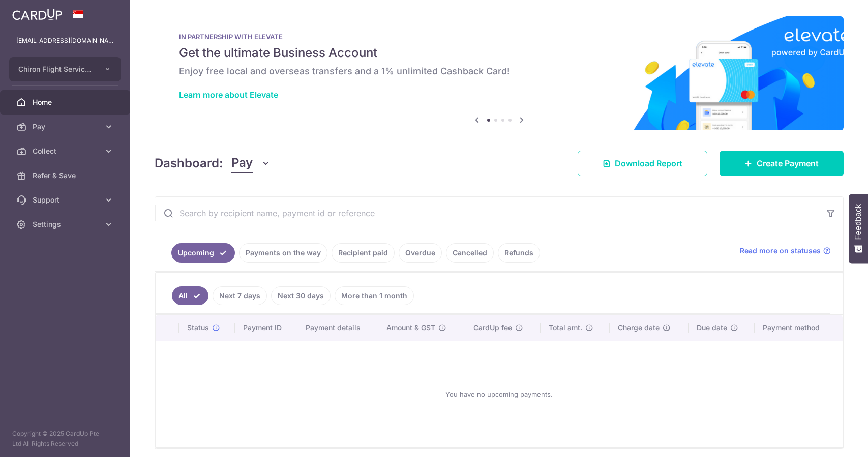 This screenshot has width=868, height=457. Describe the element at coordinates (470, 253) in the screenshot. I see `a: Cancelled` at that location.